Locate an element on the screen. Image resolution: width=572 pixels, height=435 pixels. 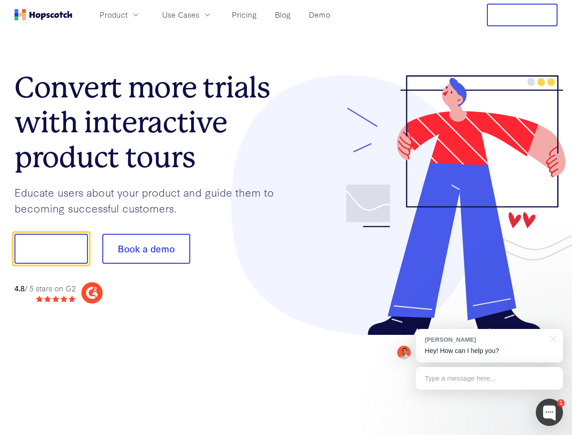
div: 1 is located at coordinates (561, 403).